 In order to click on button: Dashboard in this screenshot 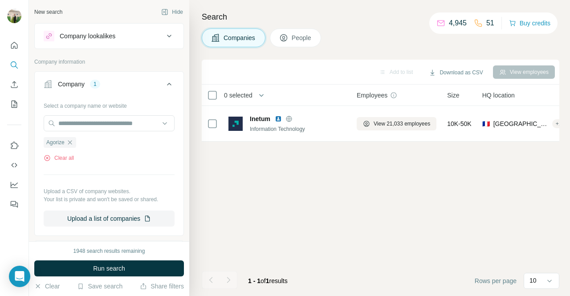, I will do `click(14, 185)`.